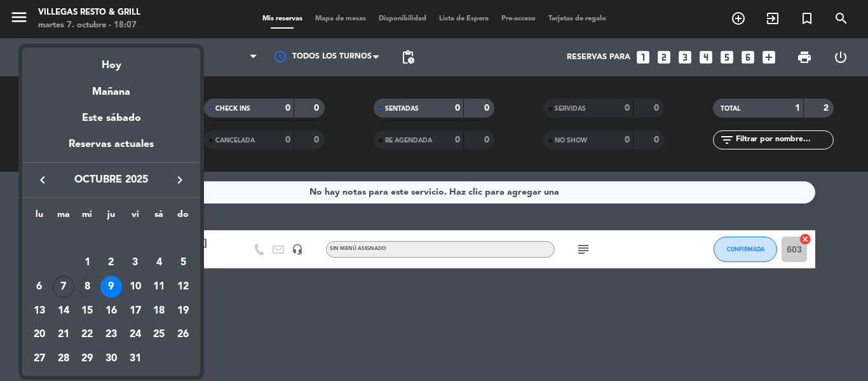 The image size is (868, 381). Describe the element at coordinates (39, 311) in the screenshot. I see `div: 13` at that location.